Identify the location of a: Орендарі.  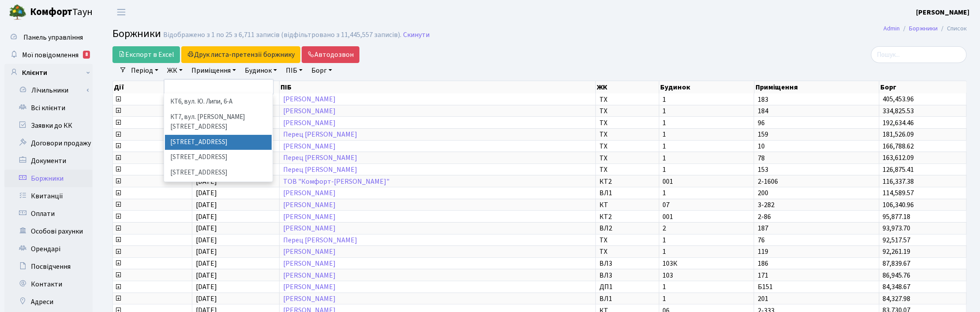
(49, 249).